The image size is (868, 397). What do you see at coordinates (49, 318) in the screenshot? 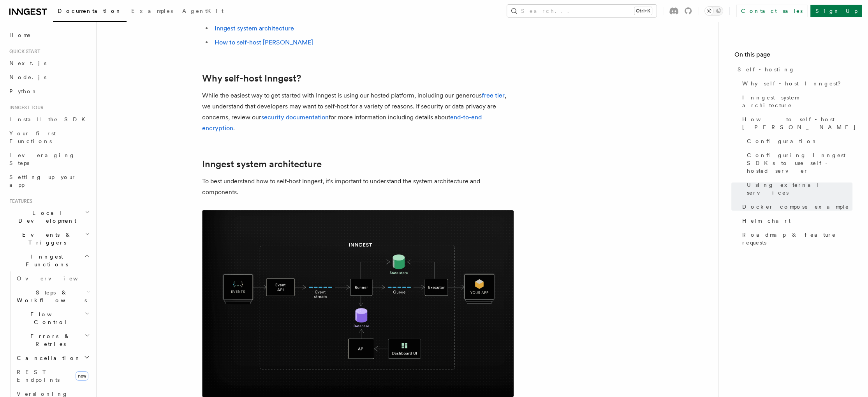
I see `span: Flow Control` at bounding box center [49, 318].